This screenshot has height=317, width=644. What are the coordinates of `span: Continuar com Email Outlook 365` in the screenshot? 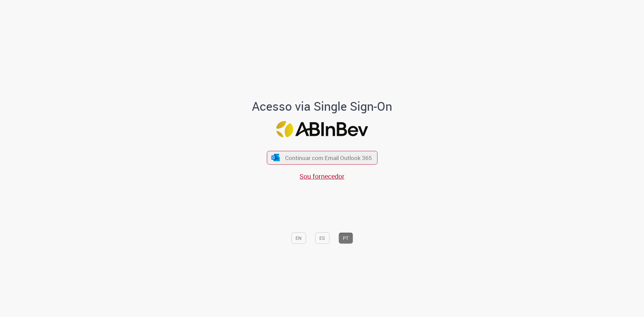 It's located at (329, 158).